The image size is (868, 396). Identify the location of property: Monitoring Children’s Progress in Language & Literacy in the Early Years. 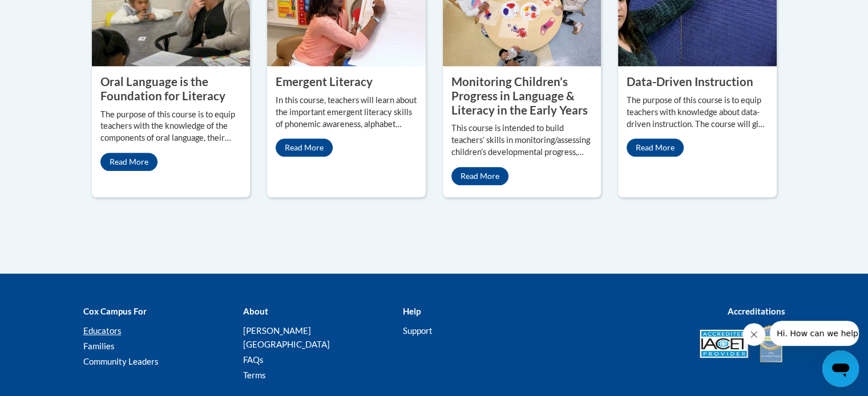
(519, 95).